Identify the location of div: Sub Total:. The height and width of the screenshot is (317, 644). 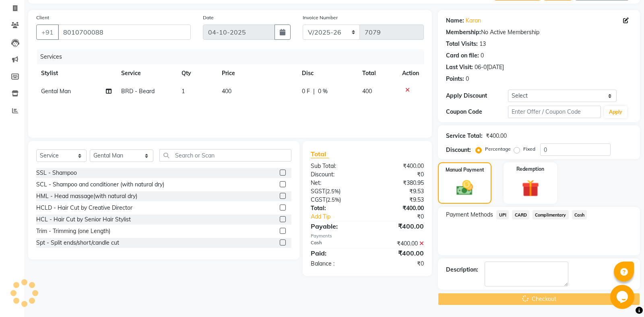
(336, 166).